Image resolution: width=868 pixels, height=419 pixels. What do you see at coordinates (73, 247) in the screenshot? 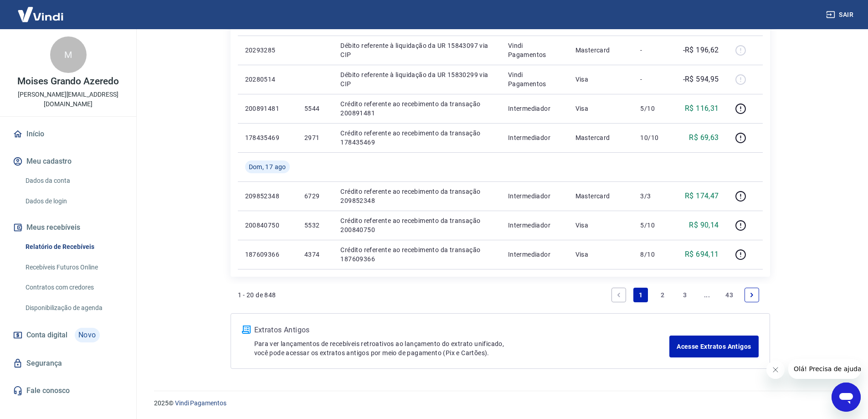
I see `a: Relatório de Recebíveis` at bounding box center [73, 247].